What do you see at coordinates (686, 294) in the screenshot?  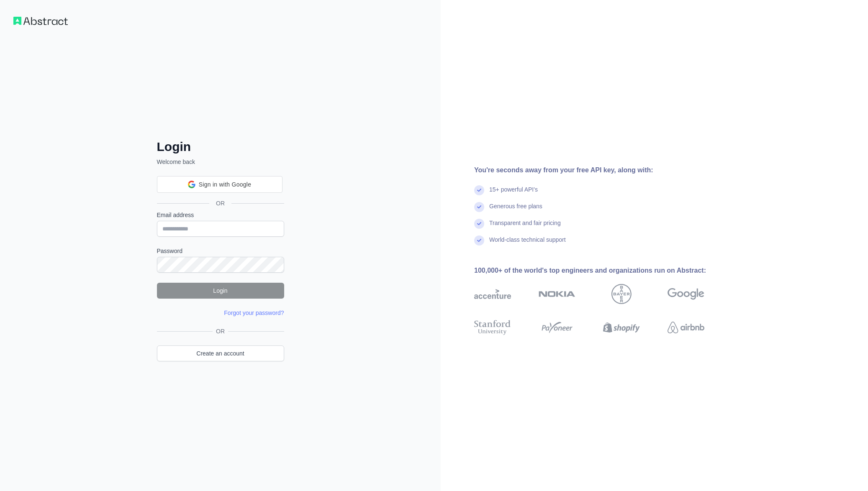 I see `img: google` at bounding box center [686, 294].